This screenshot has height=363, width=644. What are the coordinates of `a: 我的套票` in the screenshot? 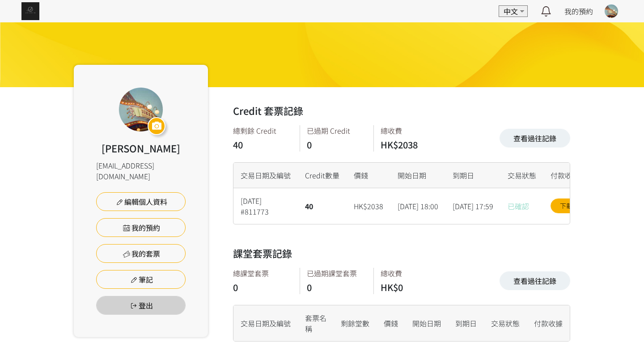 It's located at (141, 253).